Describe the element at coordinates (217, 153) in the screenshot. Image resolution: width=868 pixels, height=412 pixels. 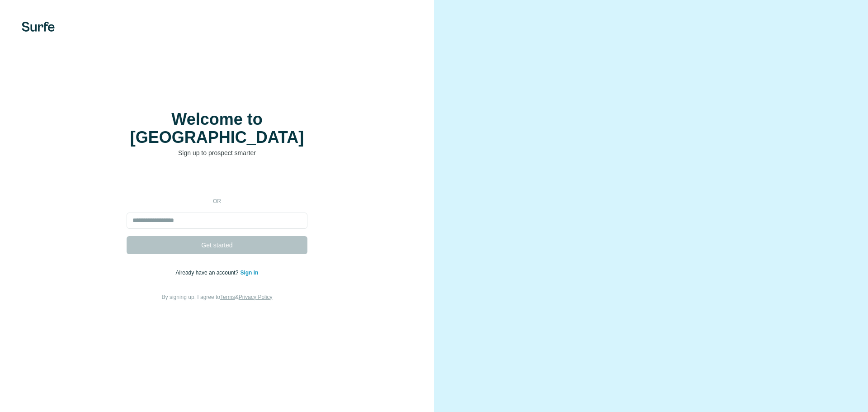
I see `p: Sign up to prospect smarter` at that location.